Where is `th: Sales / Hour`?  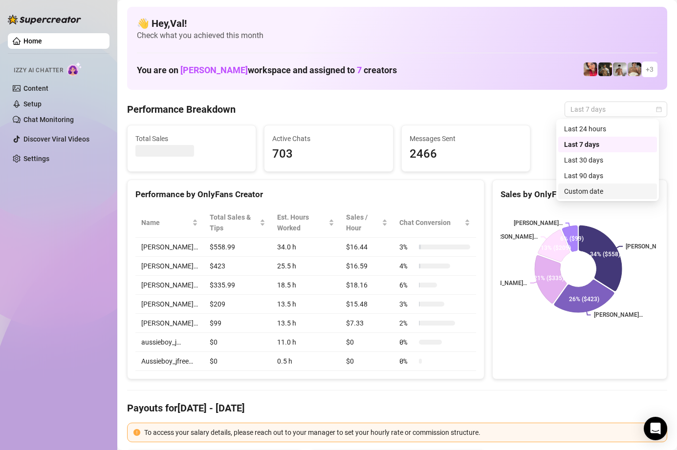
th: Sales / Hour is located at coordinates (366, 223).